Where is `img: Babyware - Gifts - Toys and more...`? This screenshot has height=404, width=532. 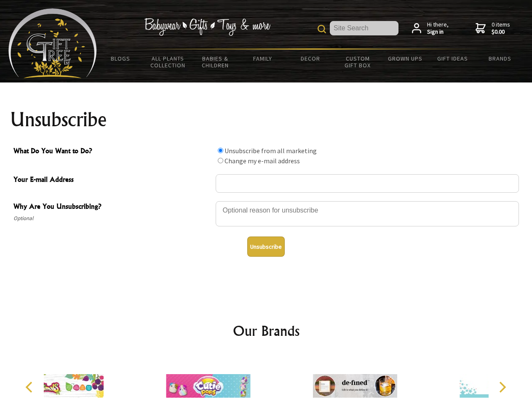 img: Babyware - Gifts - Toys and more... is located at coordinates (52, 43).